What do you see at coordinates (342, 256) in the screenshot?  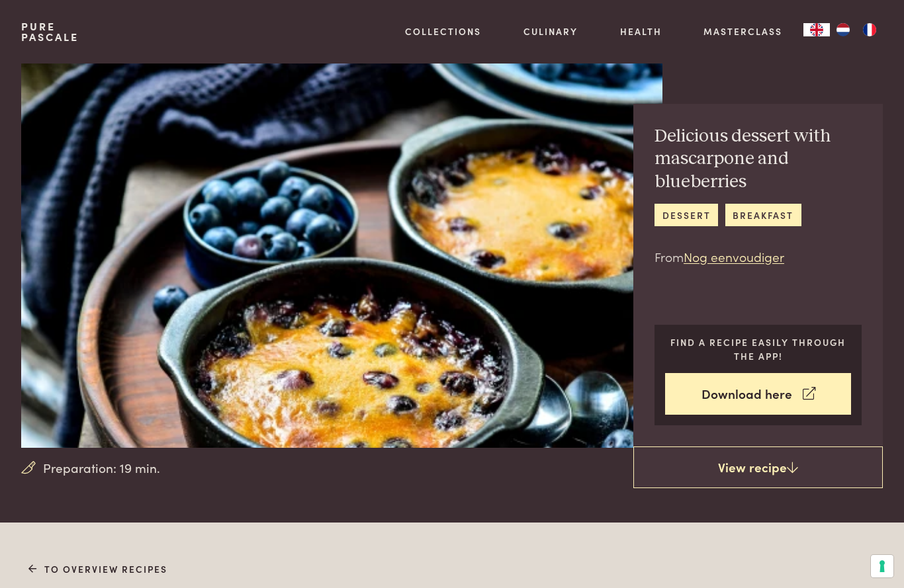 I see `img: Delicious dessert with mascarpone and blueberries` at bounding box center [342, 256].